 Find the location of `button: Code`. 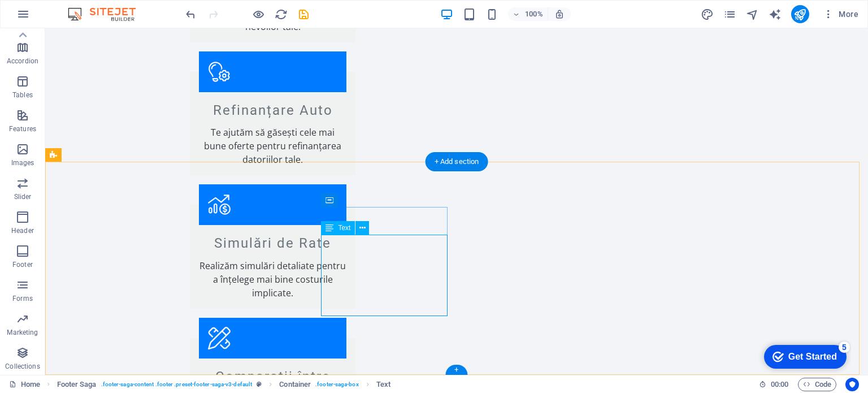

button: Code is located at coordinates (817, 385).